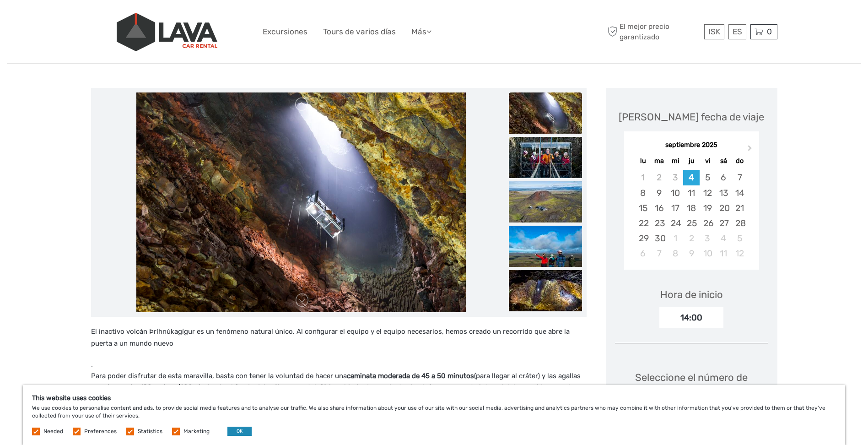  I want to click on a: Más, so click(422, 32).